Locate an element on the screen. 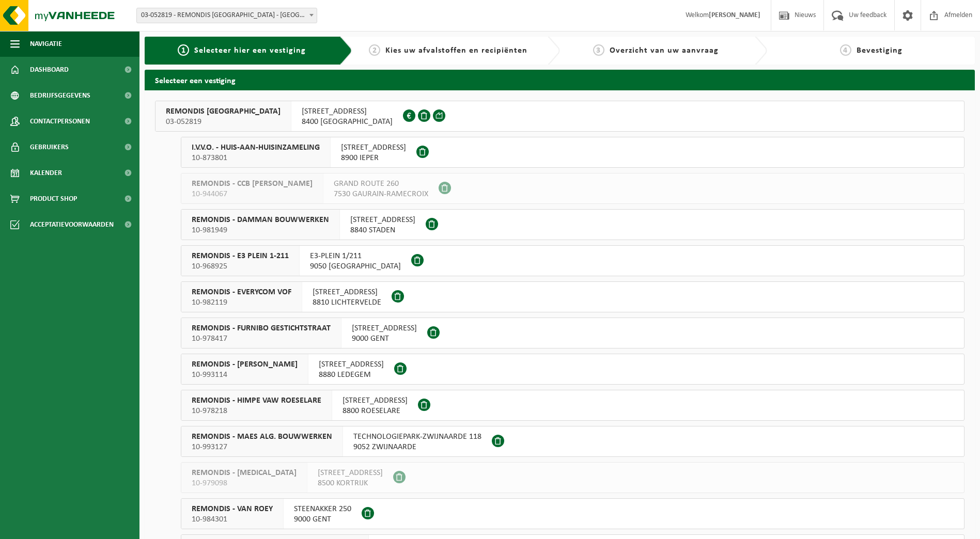 The width and height of the screenshot is (980, 539). span: 8500 KORTRIJK is located at coordinates (350, 483).